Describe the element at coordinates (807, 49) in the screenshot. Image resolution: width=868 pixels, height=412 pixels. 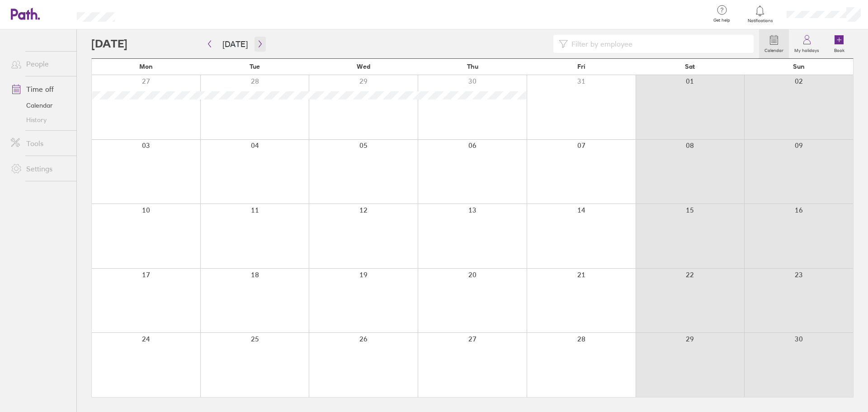
I see `label: My holidays` at that location.